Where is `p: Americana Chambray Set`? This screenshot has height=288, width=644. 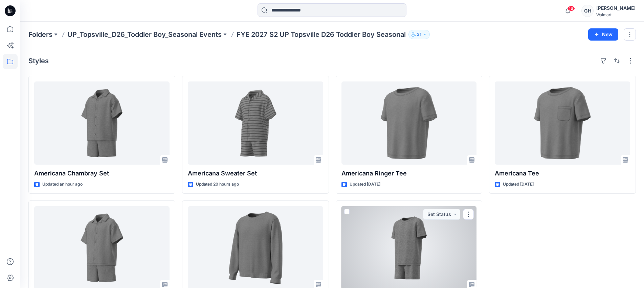 p: Americana Chambray Set is located at coordinates (102, 173).